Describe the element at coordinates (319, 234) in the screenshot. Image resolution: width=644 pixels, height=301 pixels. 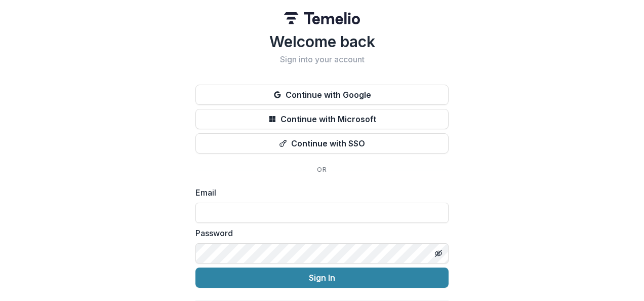
I see `label: Password` at that location.